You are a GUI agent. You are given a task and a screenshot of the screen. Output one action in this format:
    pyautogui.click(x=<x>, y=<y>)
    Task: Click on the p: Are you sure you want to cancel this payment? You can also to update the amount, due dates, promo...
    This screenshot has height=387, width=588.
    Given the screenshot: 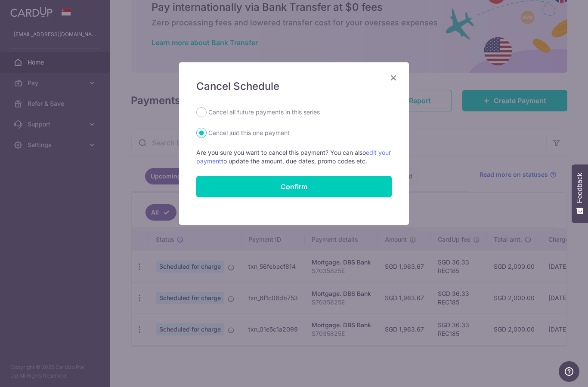 What is the action you would take?
    pyautogui.click(x=294, y=157)
    